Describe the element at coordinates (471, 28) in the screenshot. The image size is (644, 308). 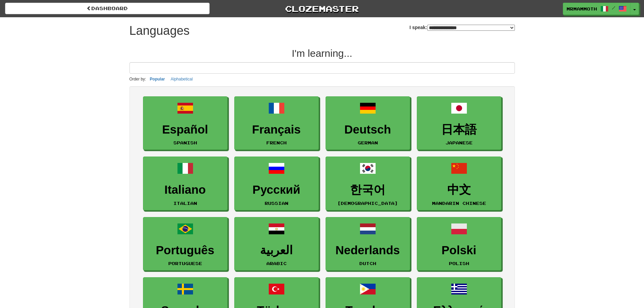
I see `select: I speak:` at that location.